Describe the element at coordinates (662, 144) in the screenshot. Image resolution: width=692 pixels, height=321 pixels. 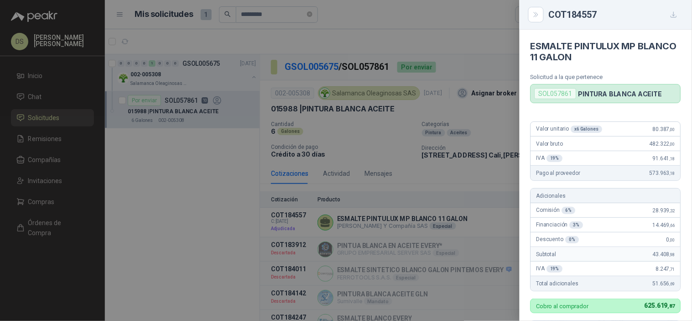
I see `span: 482.322` at that location.